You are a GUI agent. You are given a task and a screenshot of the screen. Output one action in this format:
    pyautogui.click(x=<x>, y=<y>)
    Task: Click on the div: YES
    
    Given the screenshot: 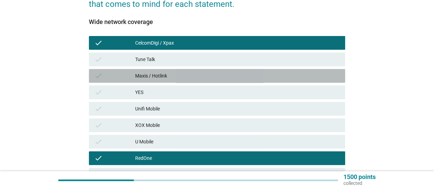 What is the action you would take?
    pyautogui.click(x=238, y=92)
    